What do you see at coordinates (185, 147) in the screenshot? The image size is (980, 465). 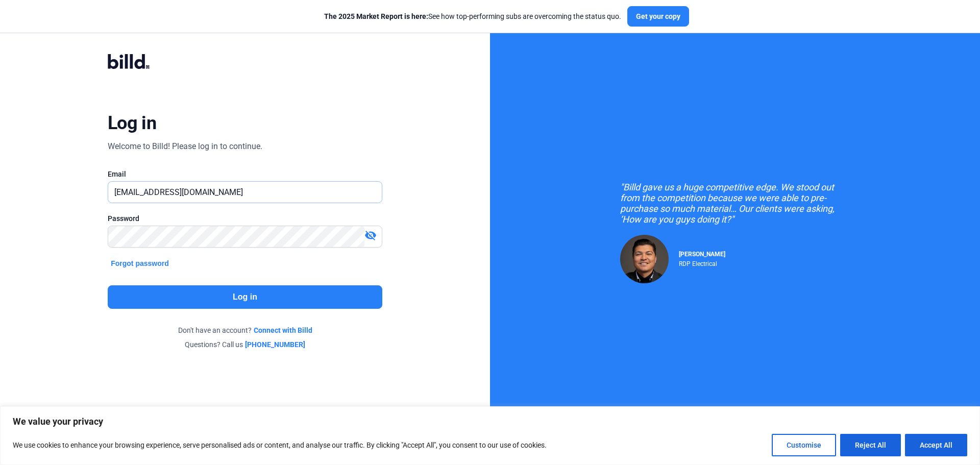 I see `div: Welcome to Billd! Please log in to continue.` at bounding box center [185, 147].